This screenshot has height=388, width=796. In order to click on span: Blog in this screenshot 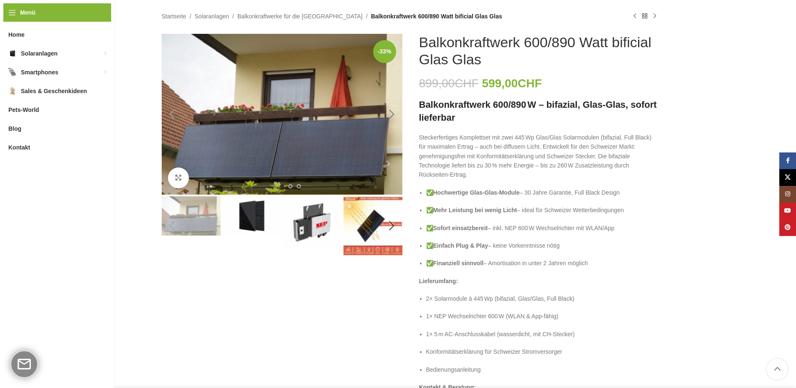, I will do `click(15, 129)`.